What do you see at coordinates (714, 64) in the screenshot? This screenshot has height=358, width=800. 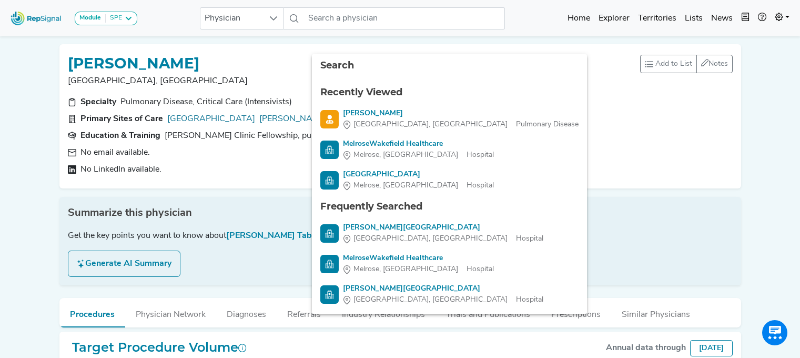 I see `button: Notes` at bounding box center [714, 64].